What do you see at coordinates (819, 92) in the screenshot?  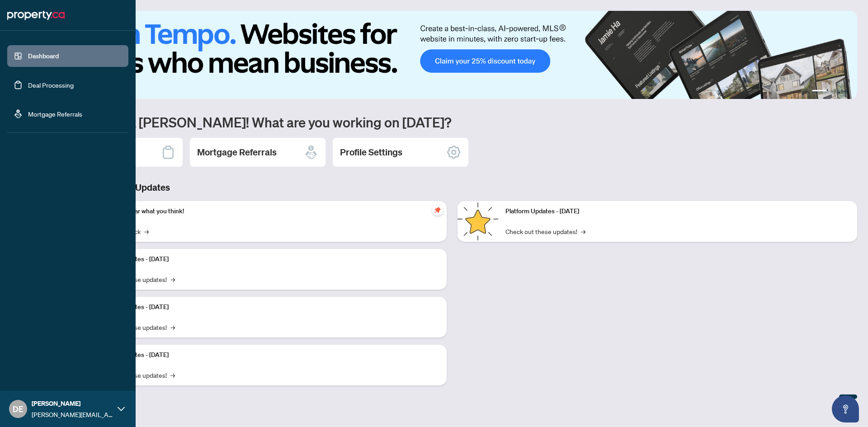 I see `button: 1` at bounding box center [819, 92].